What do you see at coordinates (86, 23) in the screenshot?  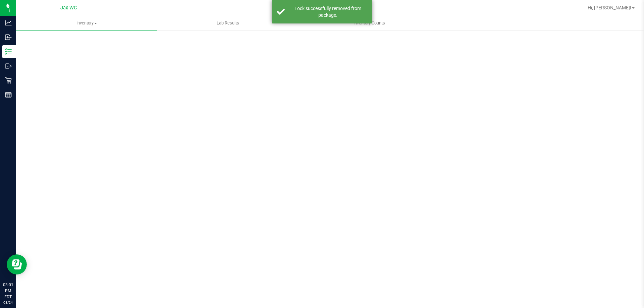 I see `span: Inventory` at bounding box center [86, 23].